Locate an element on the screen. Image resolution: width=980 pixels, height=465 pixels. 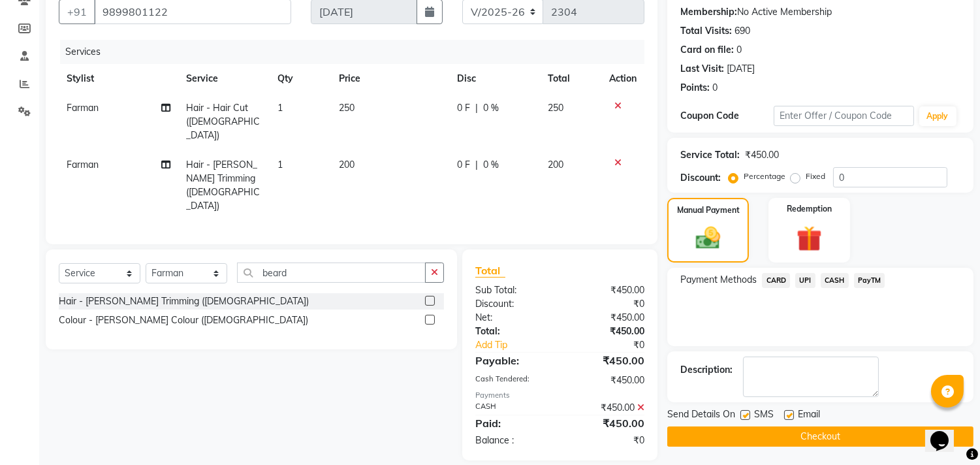
span: CARD is located at coordinates (776, 281).